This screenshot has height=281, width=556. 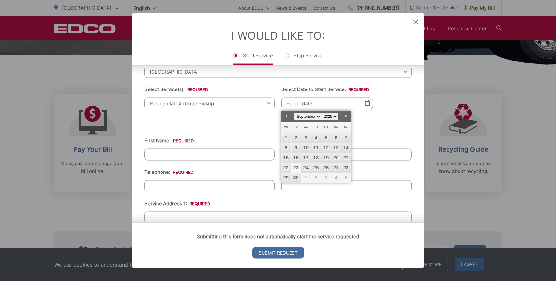 I want to click on a: 23, so click(x=296, y=168).